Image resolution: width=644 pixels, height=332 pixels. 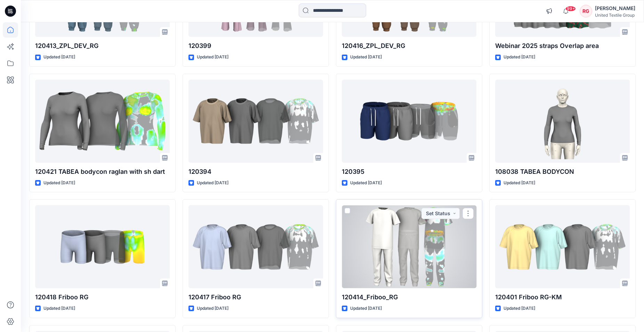 I want to click on div: United Textile Group, so click(x=614, y=15).